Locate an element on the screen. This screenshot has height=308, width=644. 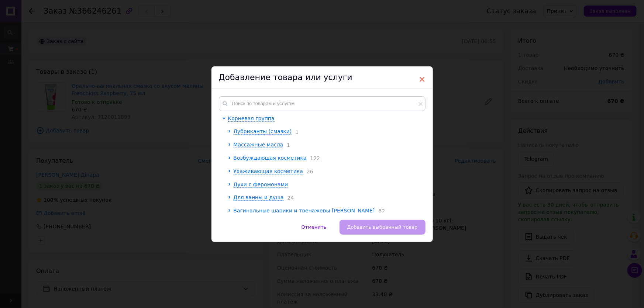
span: Корневая группа is located at coordinates (252, 118).